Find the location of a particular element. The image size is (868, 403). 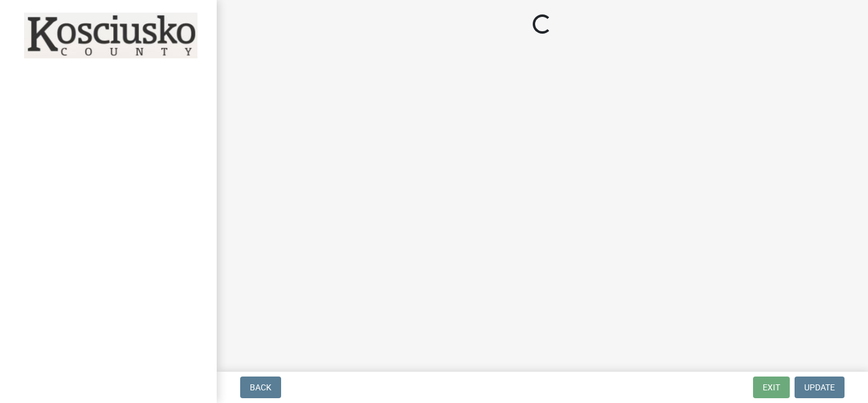

button: Back is located at coordinates (261, 387).